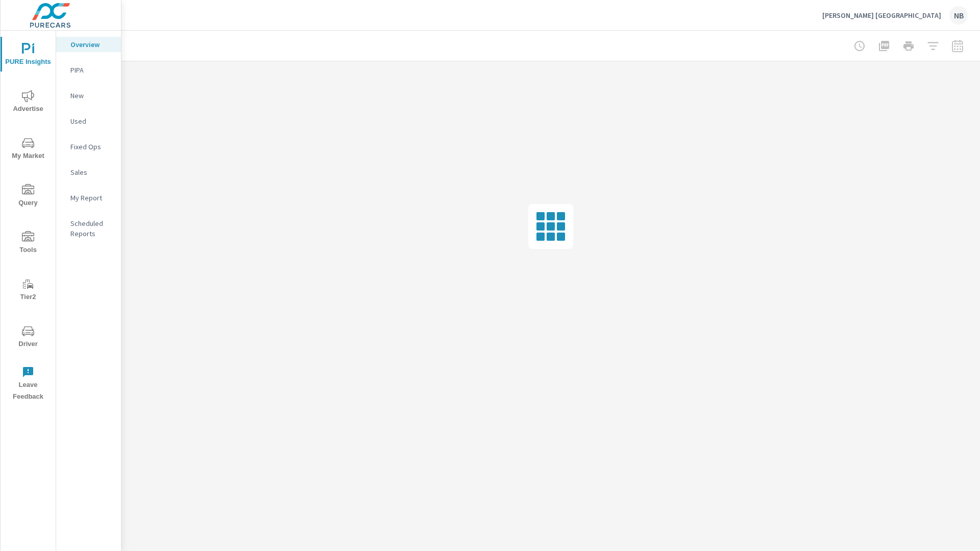 This screenshot has height=551, width=980. Describe the element at coordinates (28, 290) in the screenshot. I see `span: Tier2` at that location.